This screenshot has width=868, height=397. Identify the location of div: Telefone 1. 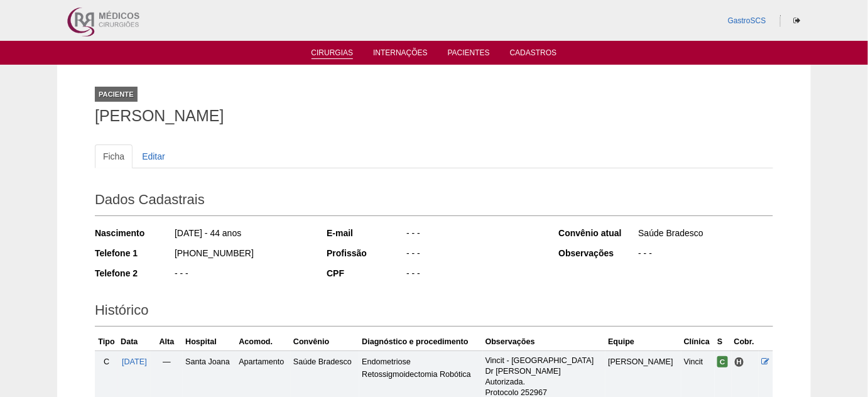
(133, 253).